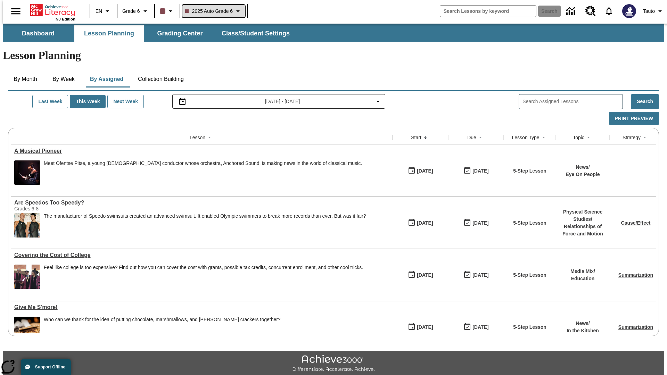 The width and height of the screenshot is (667, 375). What do you see at coordinates (180, 33) in the screenshot?
I see `span: Grading Center` at bounding box center [180, 33].